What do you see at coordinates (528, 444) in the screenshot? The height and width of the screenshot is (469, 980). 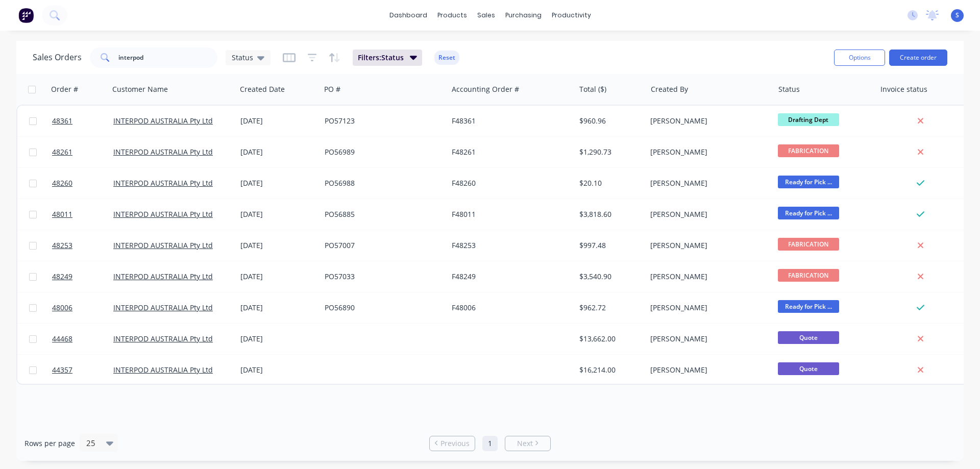 I see `a: Next page` at bounding box center [528, 444].